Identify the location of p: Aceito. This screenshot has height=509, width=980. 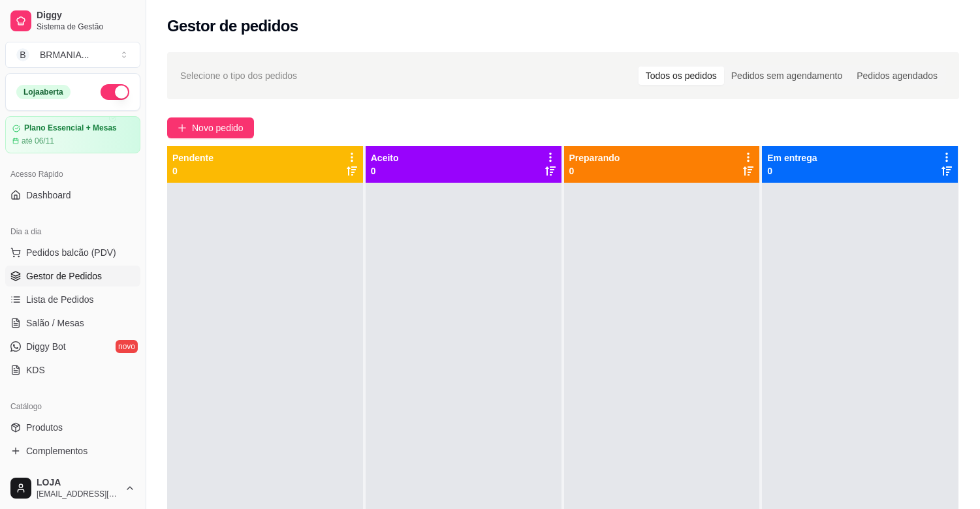
(384, 158).